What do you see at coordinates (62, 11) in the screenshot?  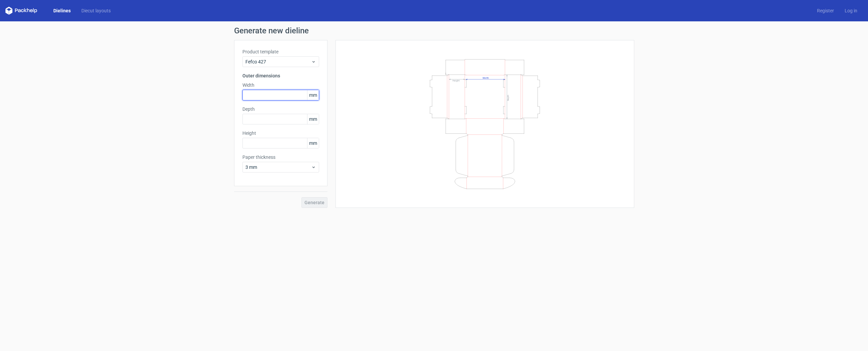 I see `a: Dielines` at bounding box center [62, 11].